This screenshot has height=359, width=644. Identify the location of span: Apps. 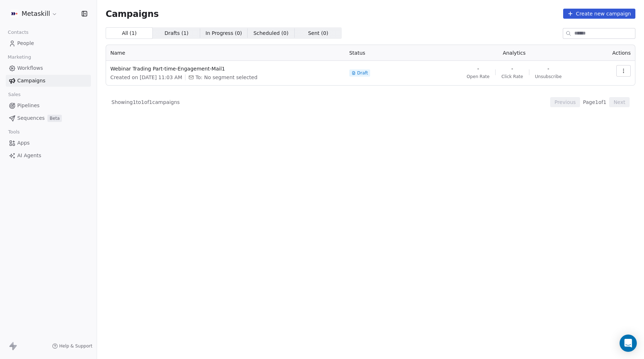
(23, 143).